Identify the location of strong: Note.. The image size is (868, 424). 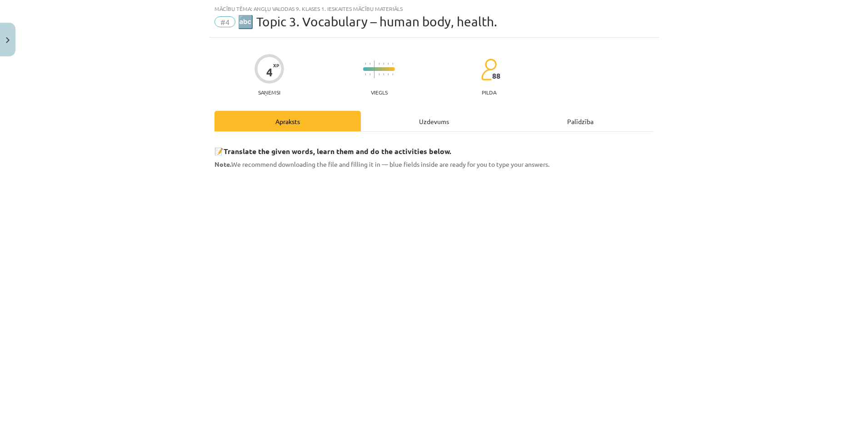
(222, 164).